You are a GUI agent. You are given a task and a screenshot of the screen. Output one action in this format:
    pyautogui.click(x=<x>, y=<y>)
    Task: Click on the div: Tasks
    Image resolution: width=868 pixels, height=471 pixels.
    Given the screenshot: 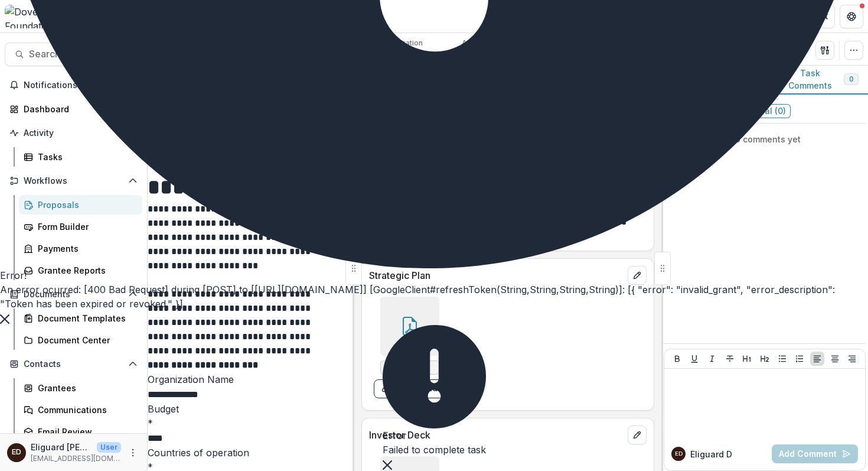 What is the action you would take?
    pyautogui.click(x=85, y=157)
    